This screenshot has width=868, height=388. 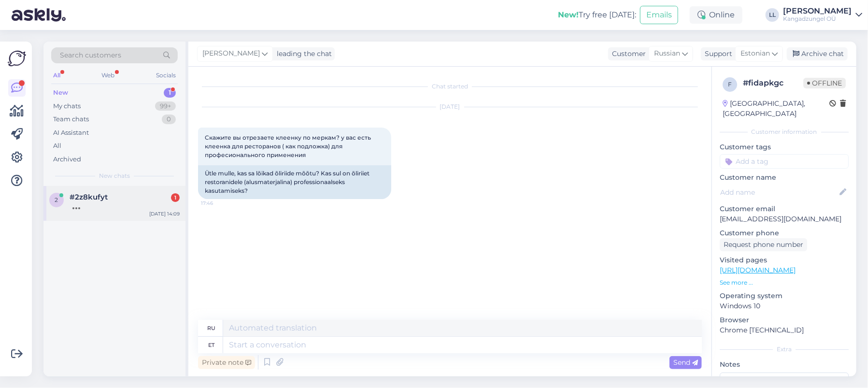 What do you see at coordinates (784, 162) in the screenshot?
I see `input: Add a tag` at bounding box center [784, 162].